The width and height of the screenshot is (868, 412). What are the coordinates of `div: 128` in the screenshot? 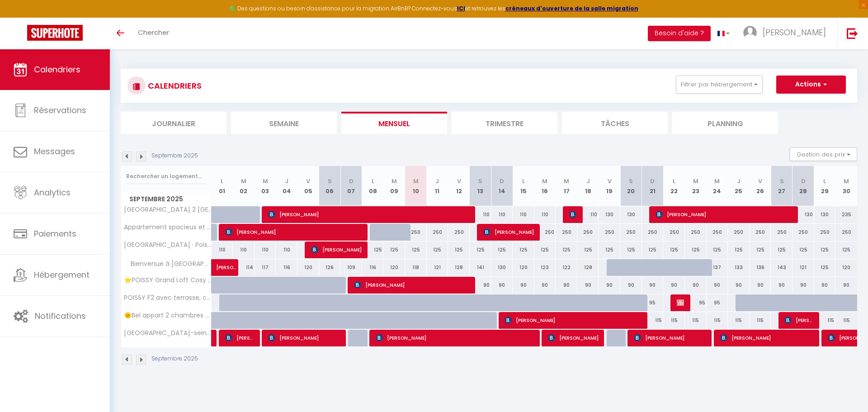 It's located at (459, 267).